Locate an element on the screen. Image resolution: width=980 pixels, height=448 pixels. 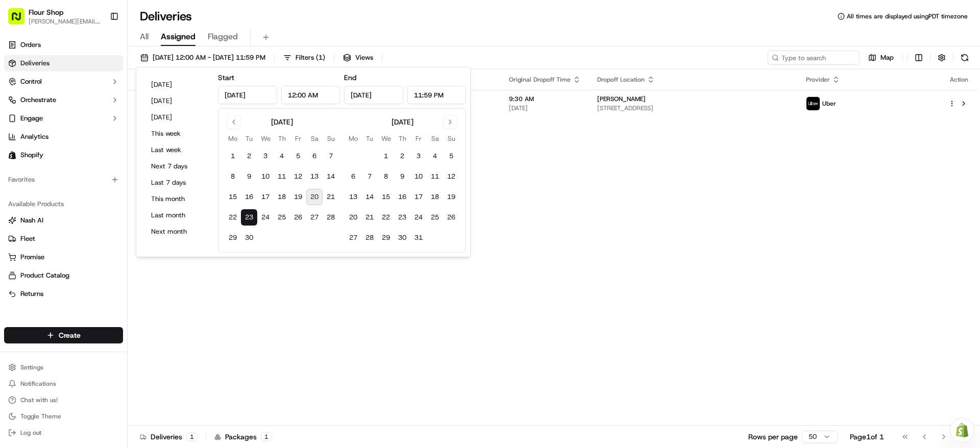
div: Available Products is located at coordinates (63, 204).